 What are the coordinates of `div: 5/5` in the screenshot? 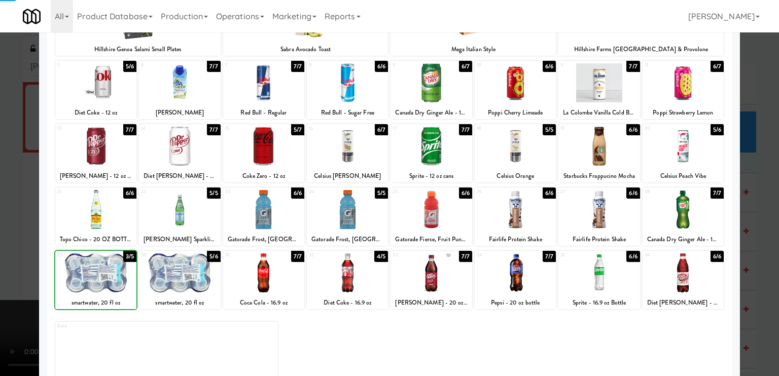 It's located at (213, 193).